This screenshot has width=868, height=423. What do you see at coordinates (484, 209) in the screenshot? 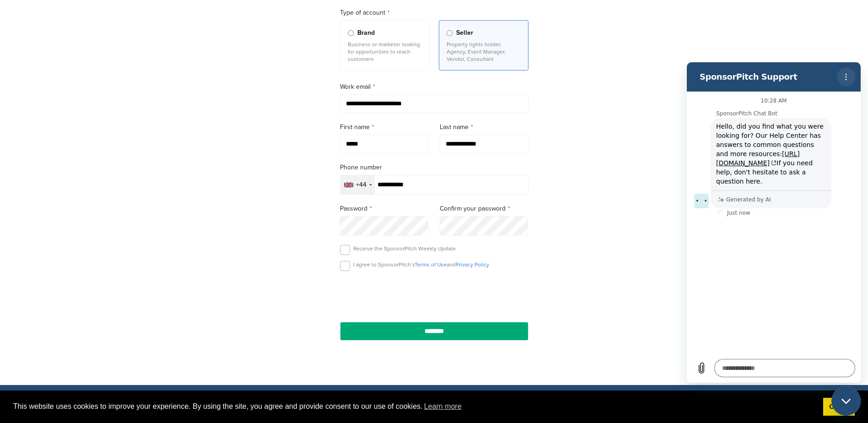
I see `label: Confirm your password` at bounding box center [484, 209].